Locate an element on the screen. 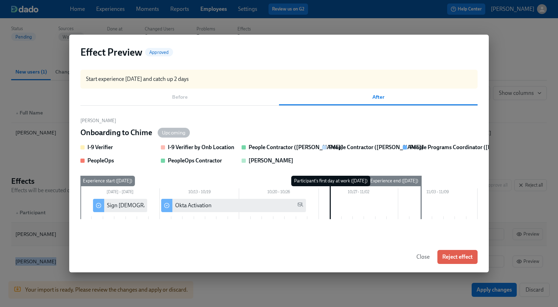 Image resolution: width=558 pixels, height=307 pixels. span: After is located at coordinates (378, 97).